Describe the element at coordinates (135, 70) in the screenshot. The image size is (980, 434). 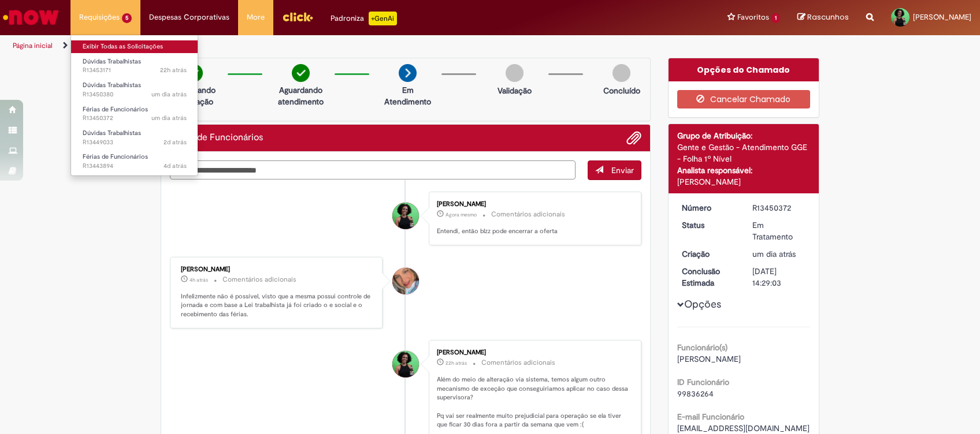
I see `span: R13453171` at that location.